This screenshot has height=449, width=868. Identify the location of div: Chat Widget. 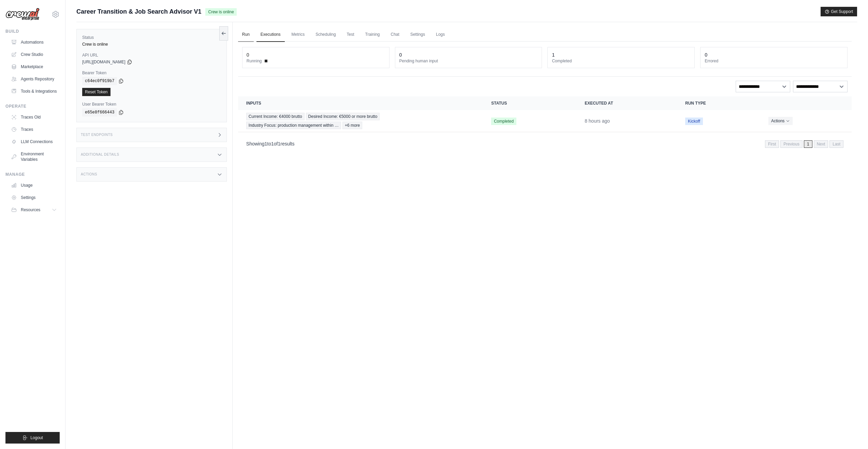
(851, 433).